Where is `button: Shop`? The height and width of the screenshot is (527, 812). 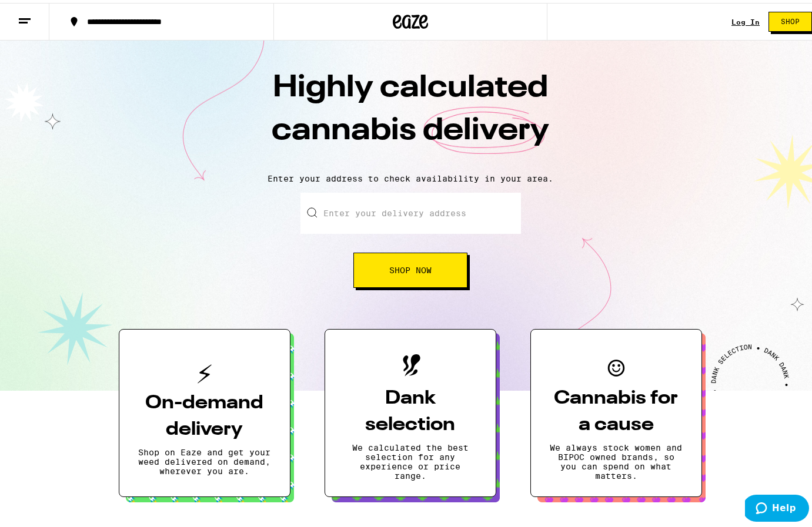
button: Shop is located at coordinates (790, 19).